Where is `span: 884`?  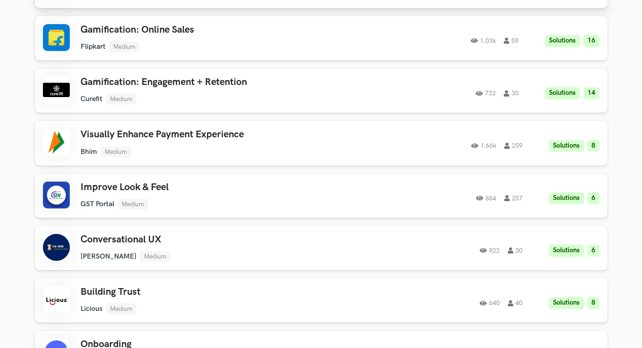
span: 884 is located at coordinates (486, 198).